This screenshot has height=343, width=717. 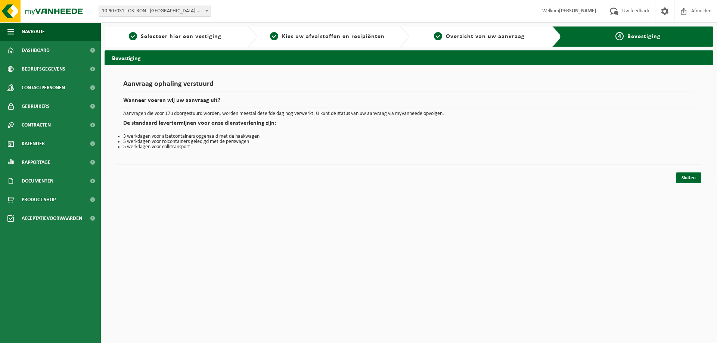 I want to click on a: 1Selecteer hier een vestiging, so click(x=175, y=37).